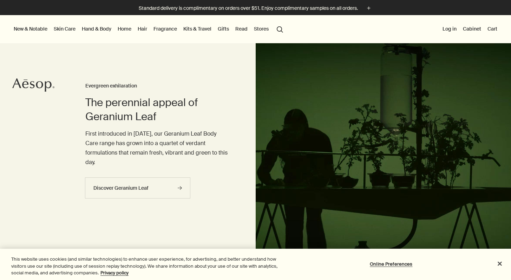  Describe the element at coordinates (256, 8) in the screenshot. I see `button: Standard delivery is complimentary on orders over $51. Enjoy complimentary samples on all orders.` at that location.